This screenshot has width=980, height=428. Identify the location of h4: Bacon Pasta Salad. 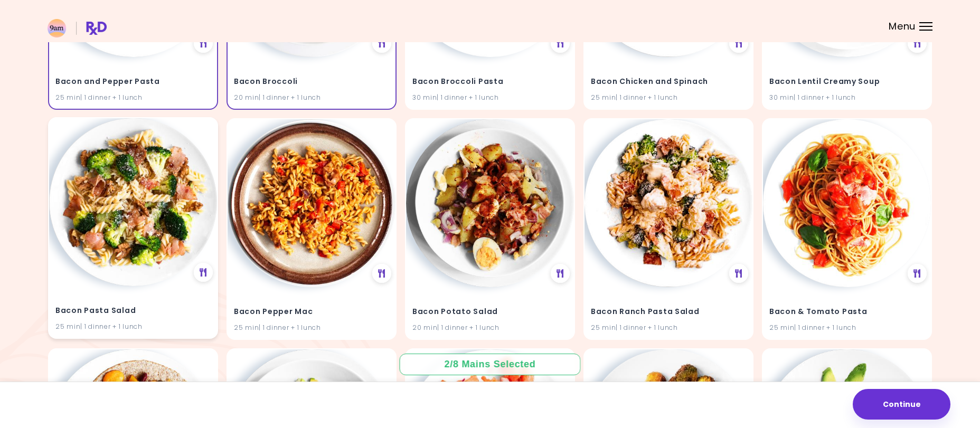
(133, 310).